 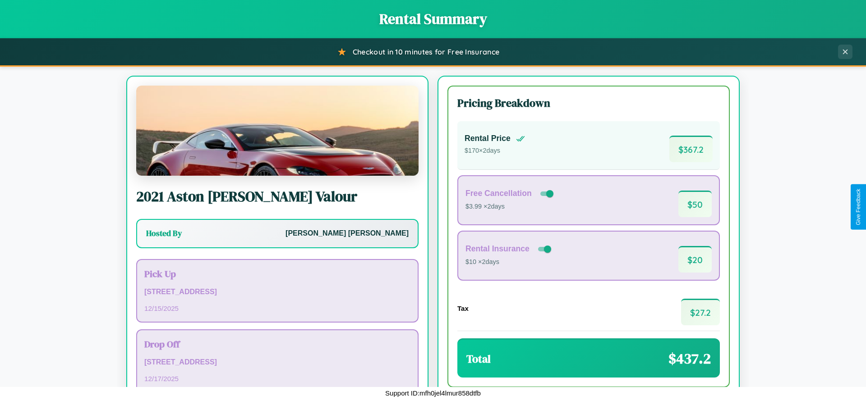 I want to click on span: $ 50, so click(x=695, y=204).